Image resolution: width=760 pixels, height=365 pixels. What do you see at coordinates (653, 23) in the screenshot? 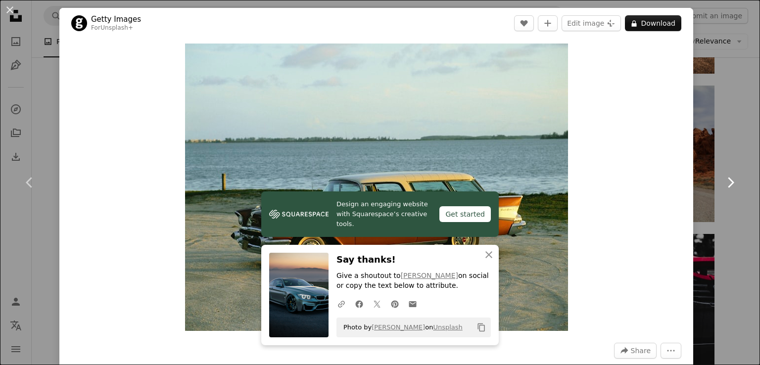
I see `button: Download` at bounding box center [653, 23].